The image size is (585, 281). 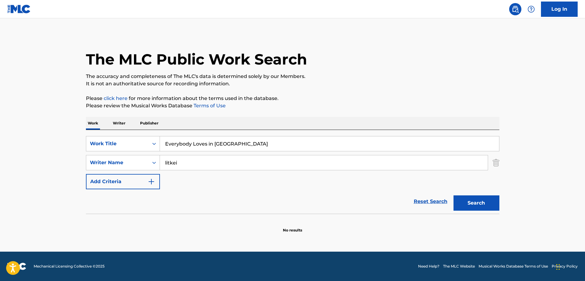 What do you see at coordinates (565, 266) in the screenshot?
I see `a: Privacy Policy` at bounding box center [565, 266].